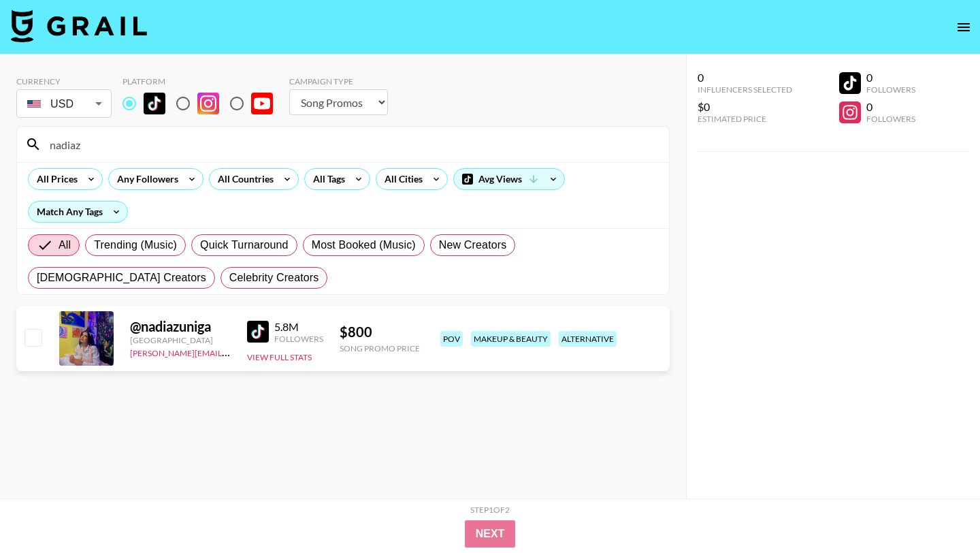  What do you see at coordinates (588, 338) in the screenshot?
I see `div: alternative` at bounding box center [588, 338].